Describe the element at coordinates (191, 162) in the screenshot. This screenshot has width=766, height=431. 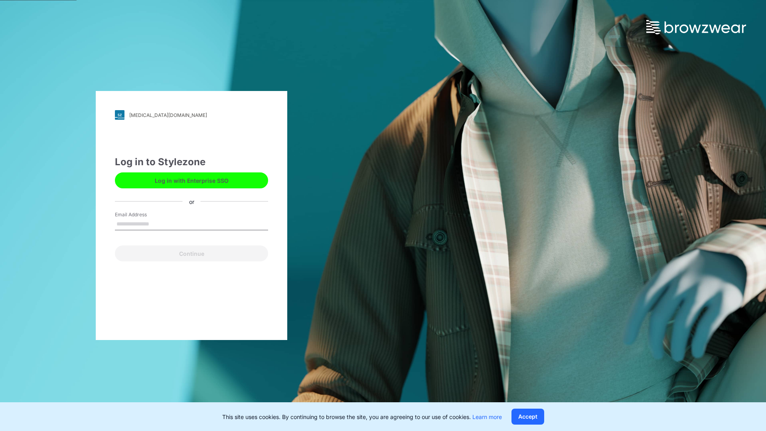
I see `div: Log in to Stylezone` at that location.